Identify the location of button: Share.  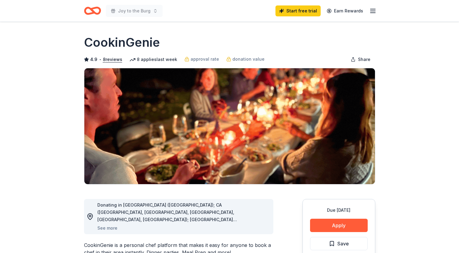
(360, 59).